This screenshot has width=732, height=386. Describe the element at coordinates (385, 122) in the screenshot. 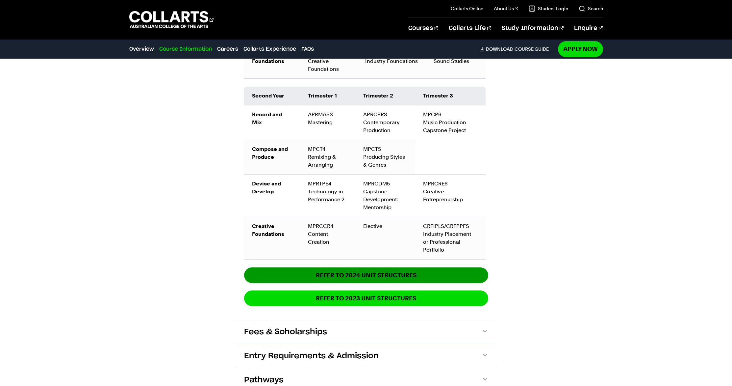

I see `td: APRCPRS Contemporary Production` at that location.